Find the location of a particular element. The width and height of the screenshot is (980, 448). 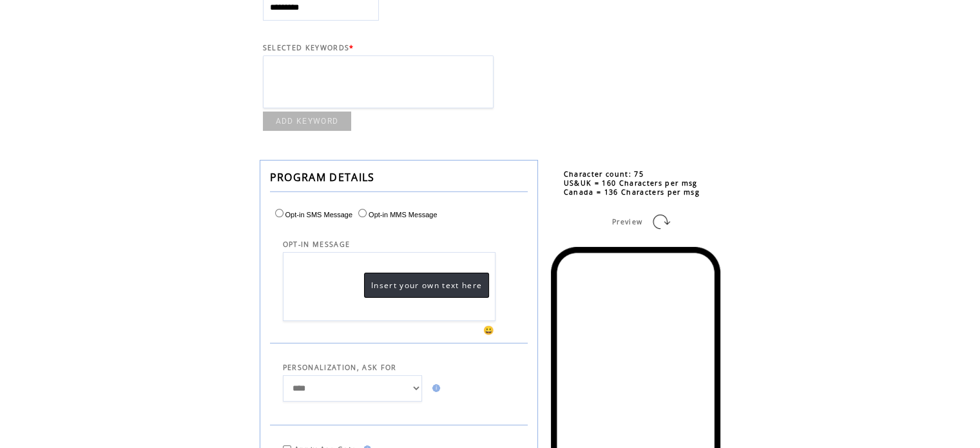

a: ADD KEYWORD is located at coordinates (307, 121).